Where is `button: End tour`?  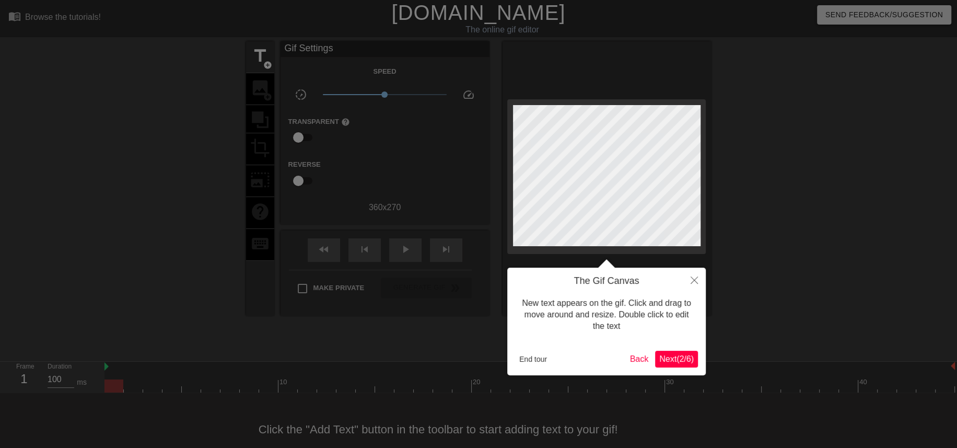
button: End tour is located at coordinates (533, 359).